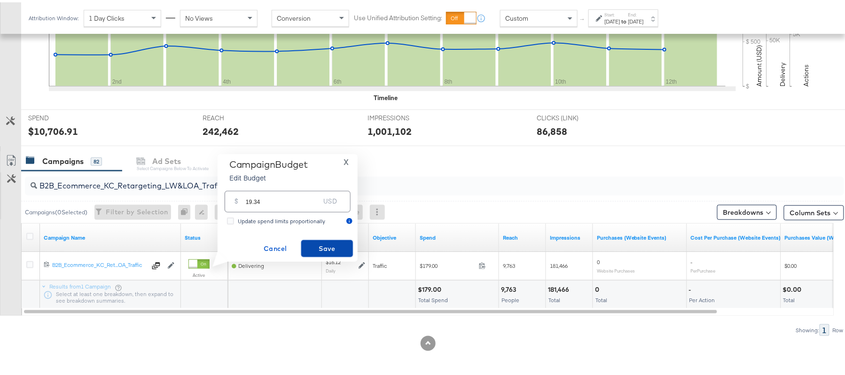 The image size is (845, 375). Describe the element at coordinates (390, 129) in the screenshot. I see `div: 1,001,102` at that location.